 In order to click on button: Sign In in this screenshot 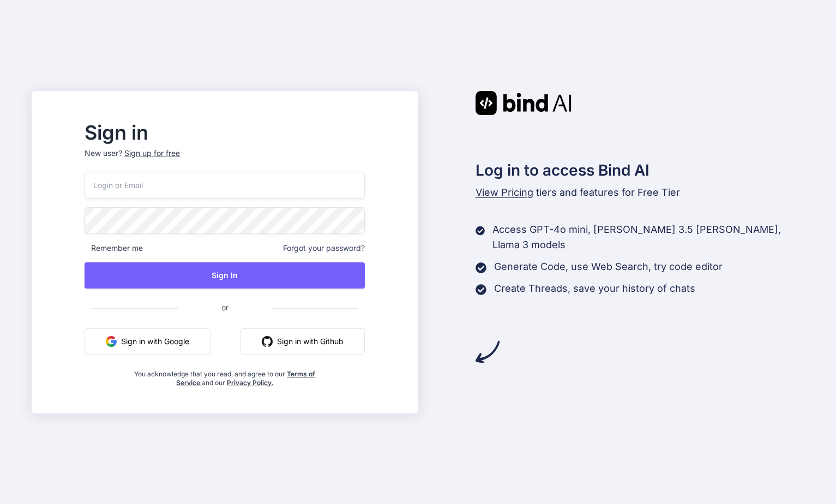, I will do `click(225, 275)`.